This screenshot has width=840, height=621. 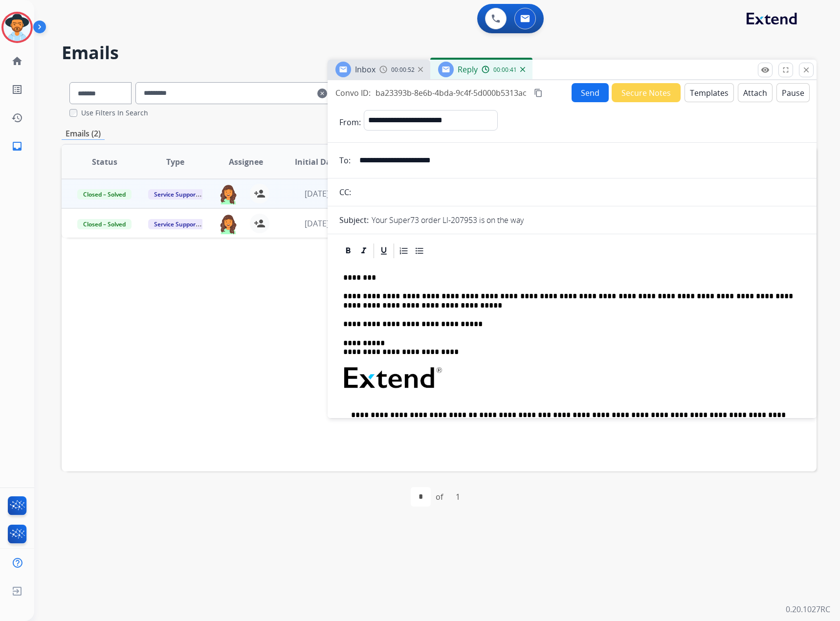 I want to click on button: Send, so click(x=590, y=92).